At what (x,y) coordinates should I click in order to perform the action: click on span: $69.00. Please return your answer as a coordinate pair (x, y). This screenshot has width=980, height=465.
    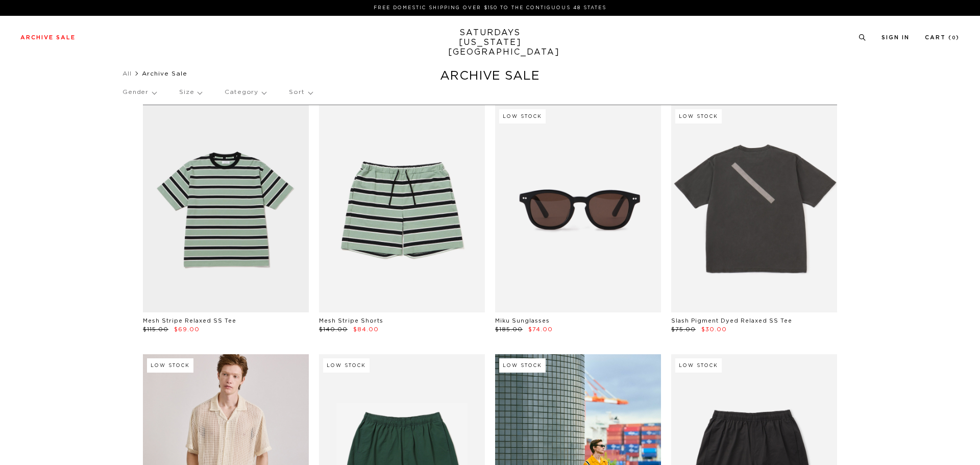
    Looking at the image, I should click on (187, 329).